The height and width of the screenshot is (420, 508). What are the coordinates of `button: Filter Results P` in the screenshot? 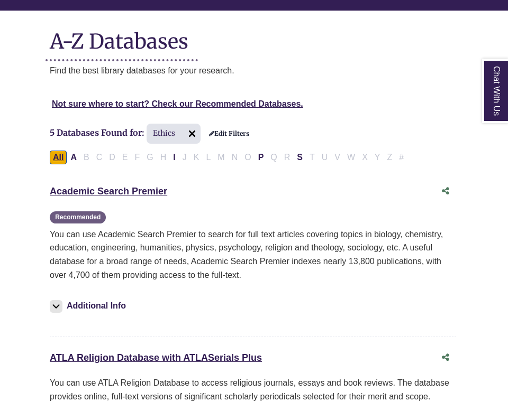 It's located at (261, 158).